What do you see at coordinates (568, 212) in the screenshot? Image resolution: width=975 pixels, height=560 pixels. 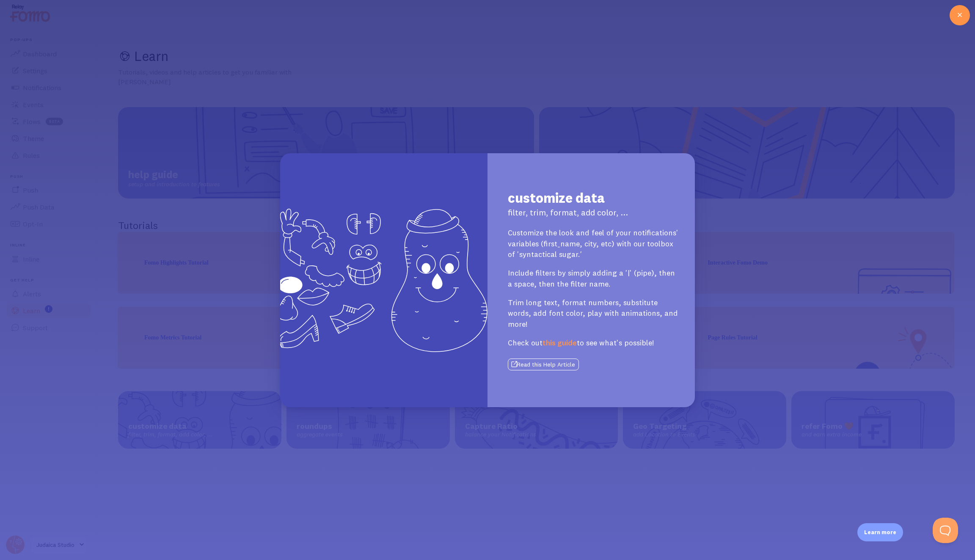 I see `p: filter, trim, format, add color, ...` at bounding box center [568, 212].